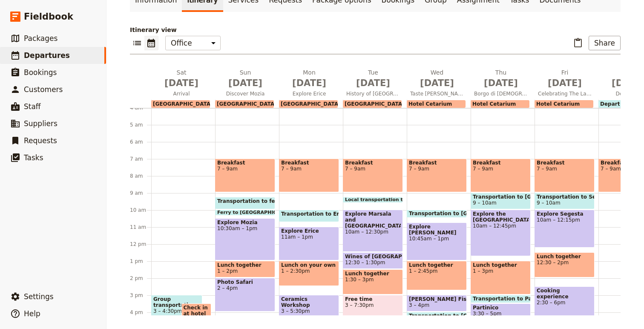 The width and height of the screenshot is (644, 329). Describe the element at coordinates (196, 315) in the screenshot. I see `div: Check in at hotel3:30 – 5pm` at that location.